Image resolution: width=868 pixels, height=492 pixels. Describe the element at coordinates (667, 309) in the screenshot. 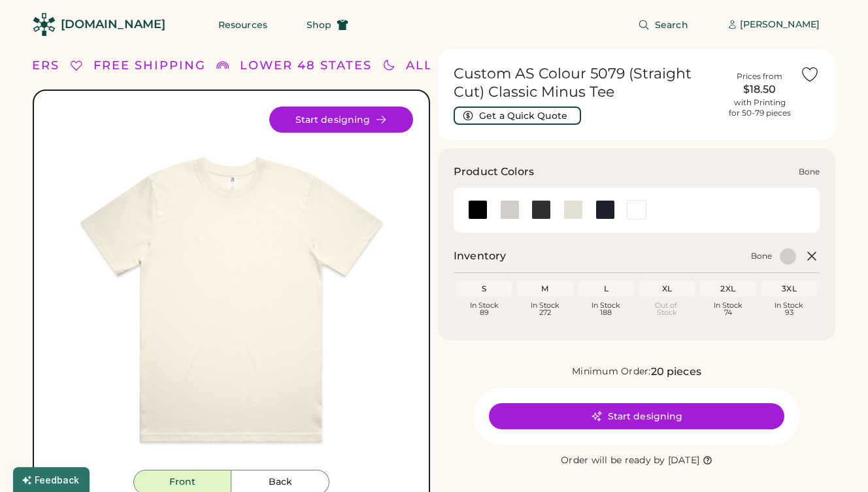

I see `div: Out of Stock` at that location.